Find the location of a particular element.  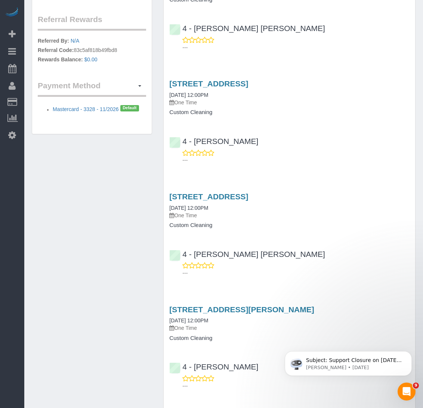

div: message notification from Ellie, 3d ago. Subject: Support Closure on September 1st, 2025 Hey Ever... is located at coordinates (75, 28).